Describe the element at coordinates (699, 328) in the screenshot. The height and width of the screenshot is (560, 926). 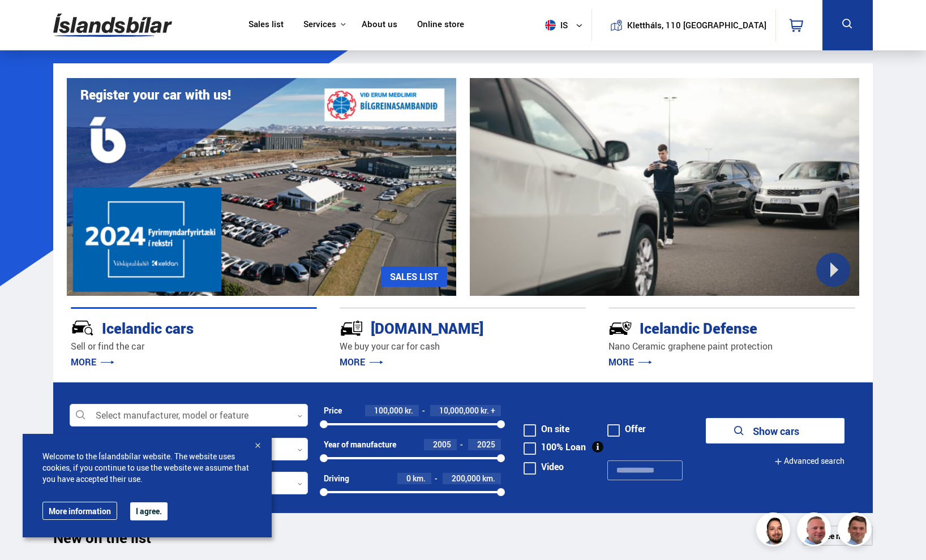
I see `font: Icelandic Defense` at that location.